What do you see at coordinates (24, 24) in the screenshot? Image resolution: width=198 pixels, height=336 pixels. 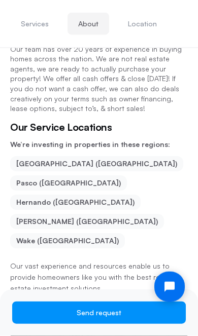 I see `button: Open chat widget` at bounding box center [24, 24].